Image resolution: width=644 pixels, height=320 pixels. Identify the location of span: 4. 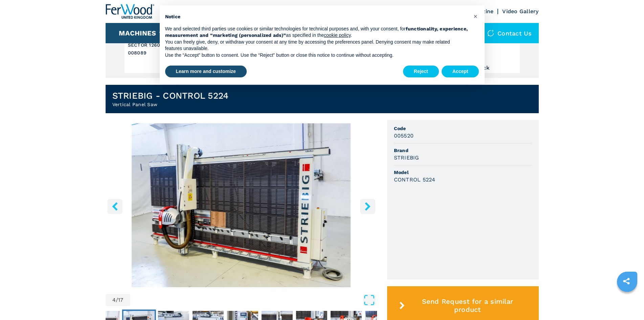
(114, 300).